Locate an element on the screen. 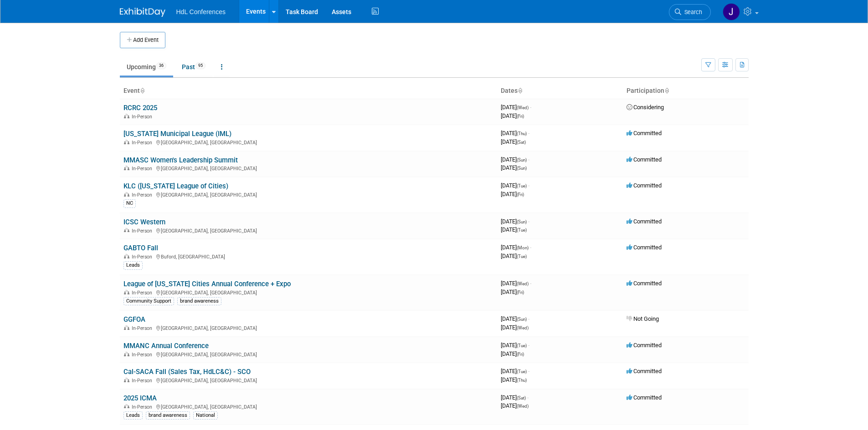  span: (Mon) is located at coordinates (522, 247).